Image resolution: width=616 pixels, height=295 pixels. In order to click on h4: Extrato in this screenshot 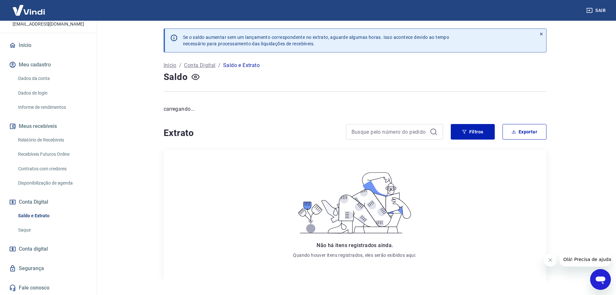, I will do `click(251, 133)`.